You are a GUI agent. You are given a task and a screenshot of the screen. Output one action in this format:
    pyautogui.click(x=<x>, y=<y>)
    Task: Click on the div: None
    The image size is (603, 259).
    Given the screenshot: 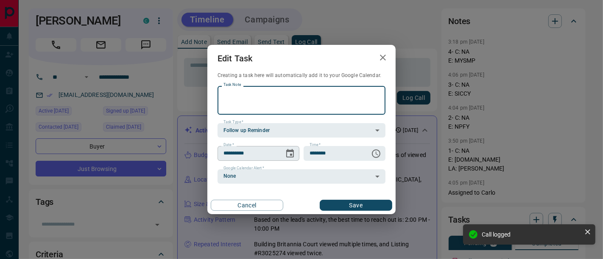 What is the action you would take?
    pyautogui.click(x=301, y=177)
    